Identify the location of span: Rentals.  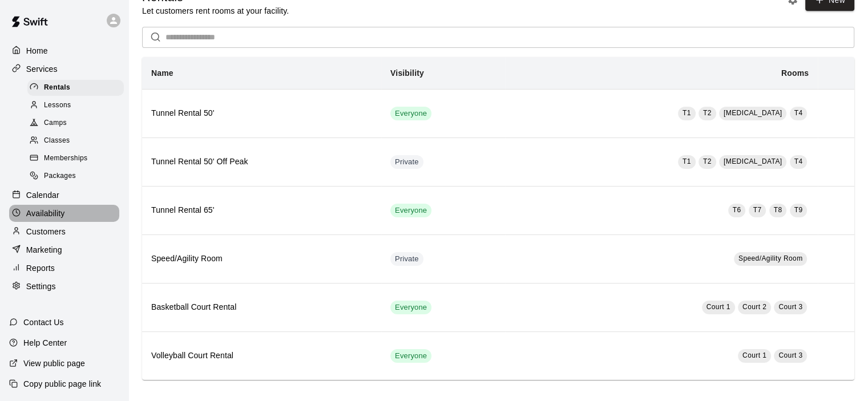
(57, 88).